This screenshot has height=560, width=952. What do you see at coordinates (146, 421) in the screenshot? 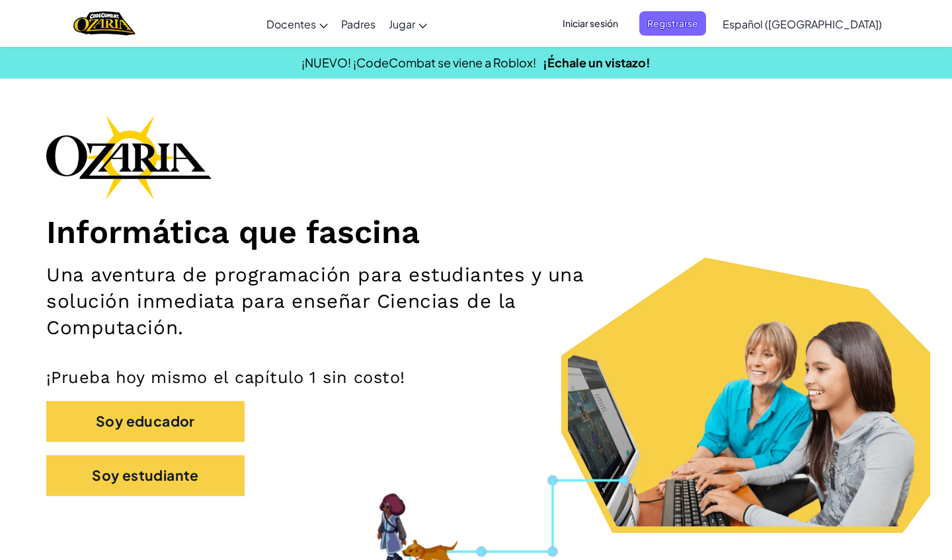
I see `button: Soy educador` at bounding box center [146, 421].